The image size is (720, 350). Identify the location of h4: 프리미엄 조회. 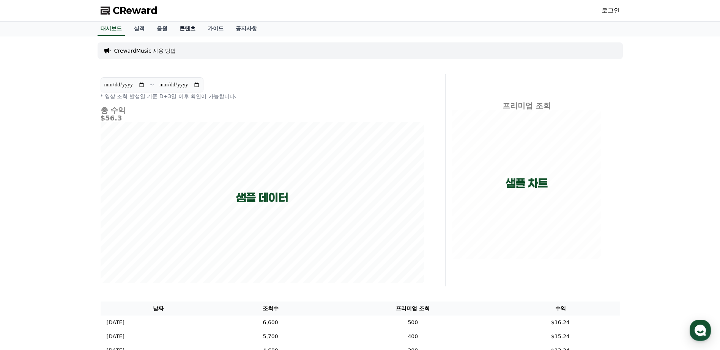
(526, 106).